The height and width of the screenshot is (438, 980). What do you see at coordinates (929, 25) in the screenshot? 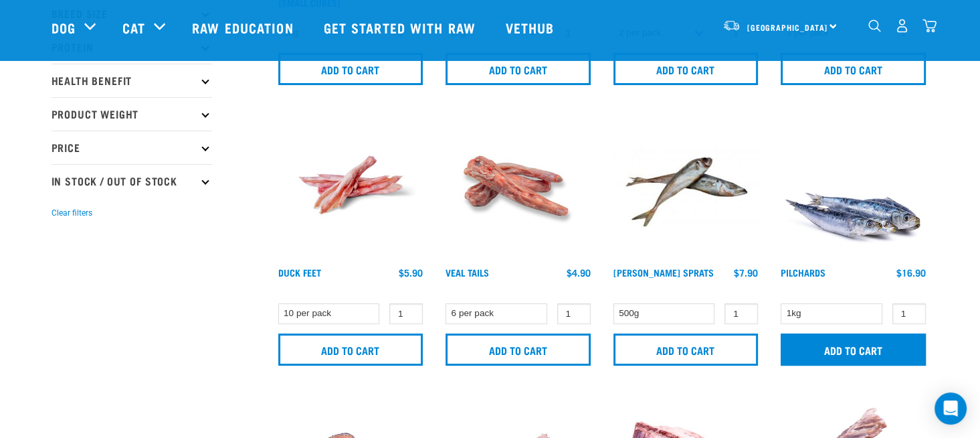
I see `img: home-icon@2x.png` at bounding box center [929, 25].